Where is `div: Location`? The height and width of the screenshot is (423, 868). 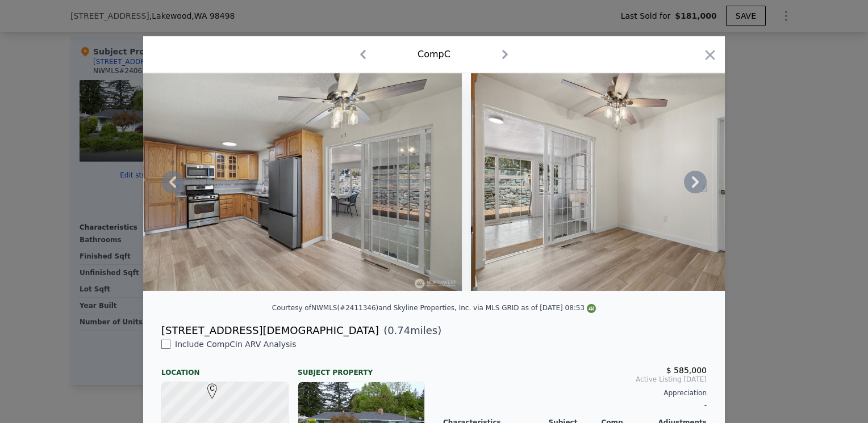
div: Location is located at coordinates (225, 368).